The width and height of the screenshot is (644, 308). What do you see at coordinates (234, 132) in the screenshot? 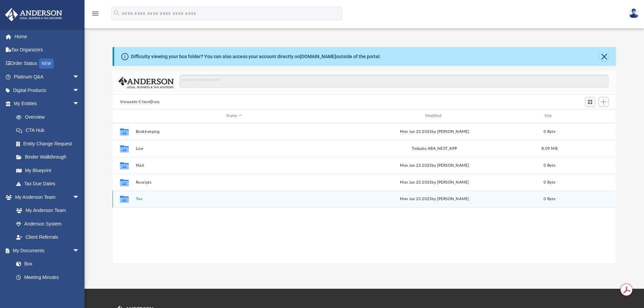
I see `button: Bookkeeping` at bounding box center [234, 132].